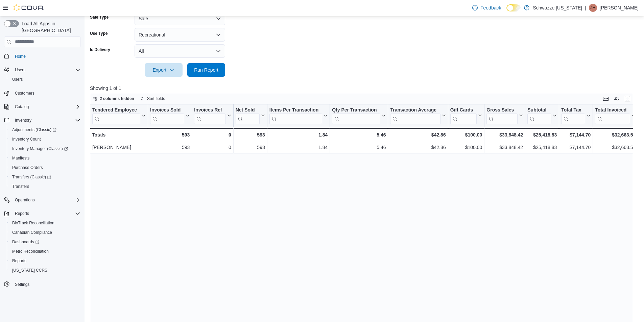 The width and height of the screenshot is (644, 322). Describe the element at coordinates (17, 80) in the screenshot. I see `a: Users` at that location.